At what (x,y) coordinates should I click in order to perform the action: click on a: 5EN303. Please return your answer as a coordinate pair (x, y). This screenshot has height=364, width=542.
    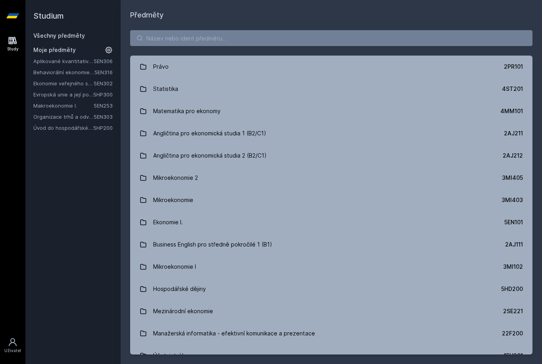
    Looking at the image, I should click on (103, 117).